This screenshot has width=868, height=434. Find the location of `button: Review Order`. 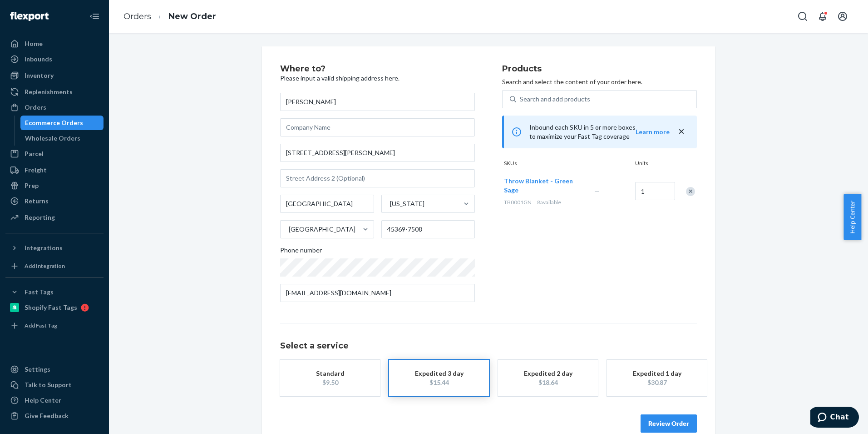

button: Review Order is located at coordinates (669, 423).